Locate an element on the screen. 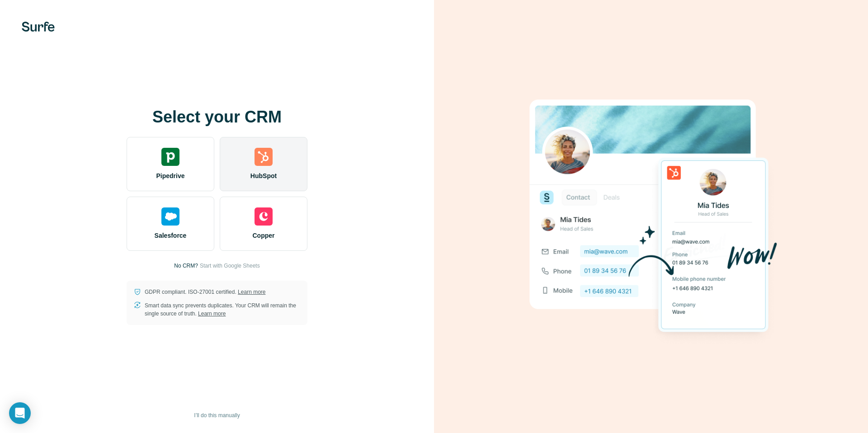  p: No CRM? is located at coordinates (186, 266).